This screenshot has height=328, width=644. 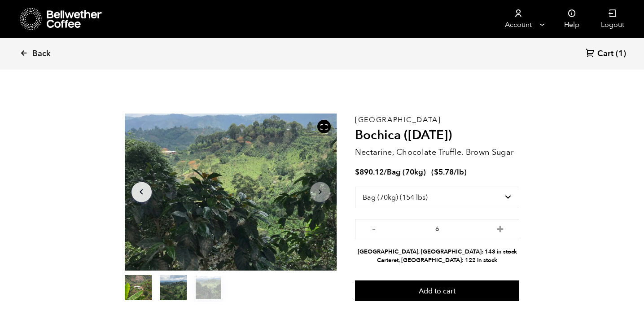 I want to click on span: Back, so click(x=41, y=54).